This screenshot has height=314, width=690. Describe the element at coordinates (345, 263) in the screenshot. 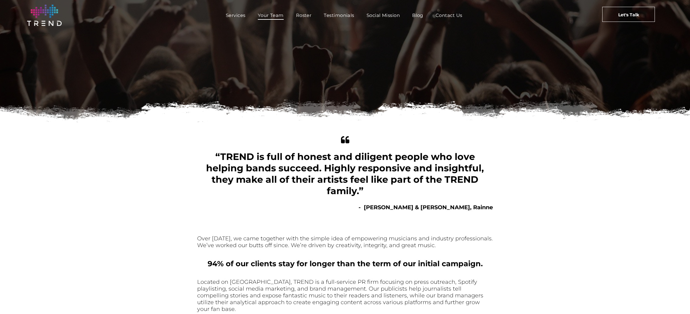

I see `b: 94% of our clients stay for longer than the term of our initial campaign.` at that location.